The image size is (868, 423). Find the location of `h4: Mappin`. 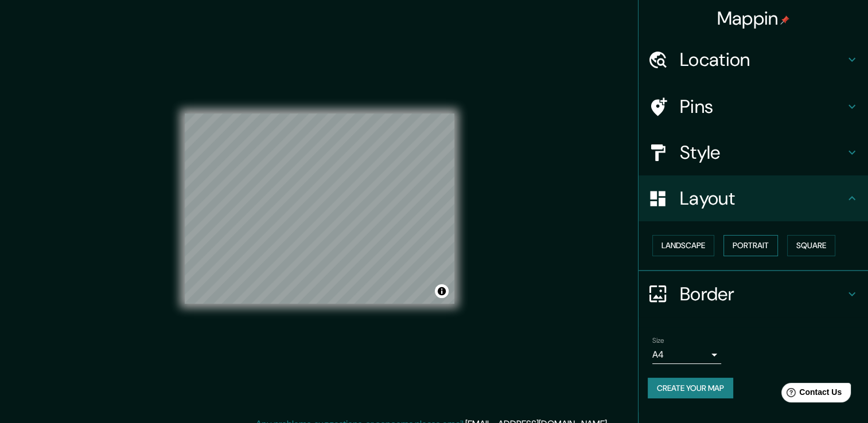

h4: Mappin is located at coordinates (753, 18).